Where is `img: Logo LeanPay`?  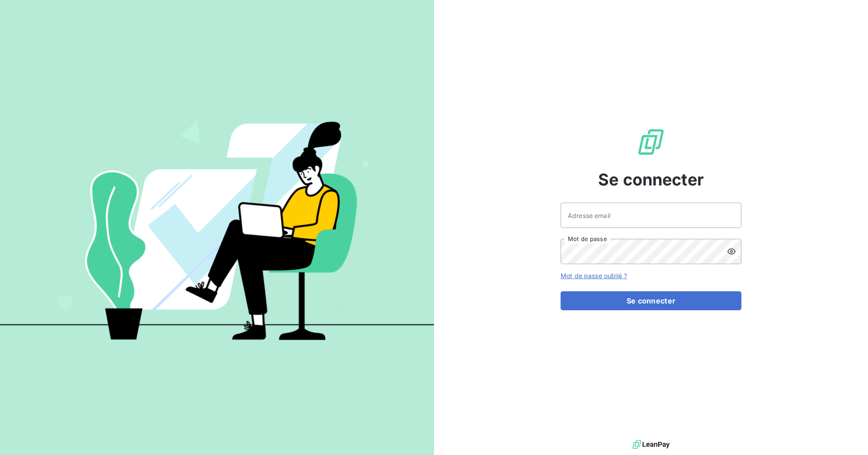
img: Logo LeanPay is located at coordinates (651, 142).